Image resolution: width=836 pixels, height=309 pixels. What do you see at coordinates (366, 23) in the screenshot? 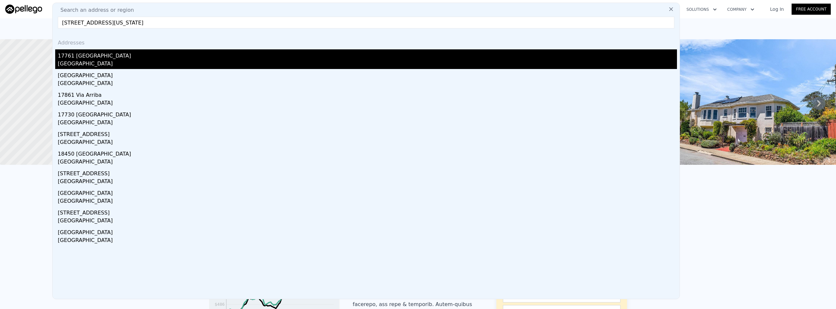
I see `input: Enter an address, city, region, neighborhood or zip code` at bounding box center [366, 23].